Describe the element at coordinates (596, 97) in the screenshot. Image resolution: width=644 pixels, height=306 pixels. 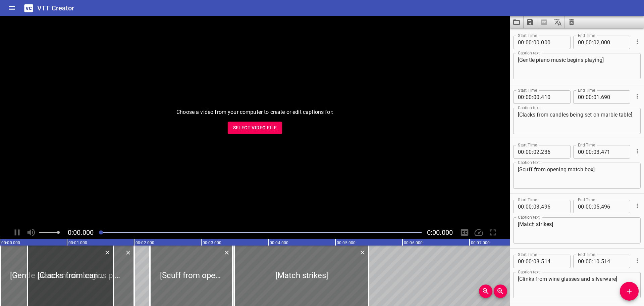
I see `input: 01` at that location.